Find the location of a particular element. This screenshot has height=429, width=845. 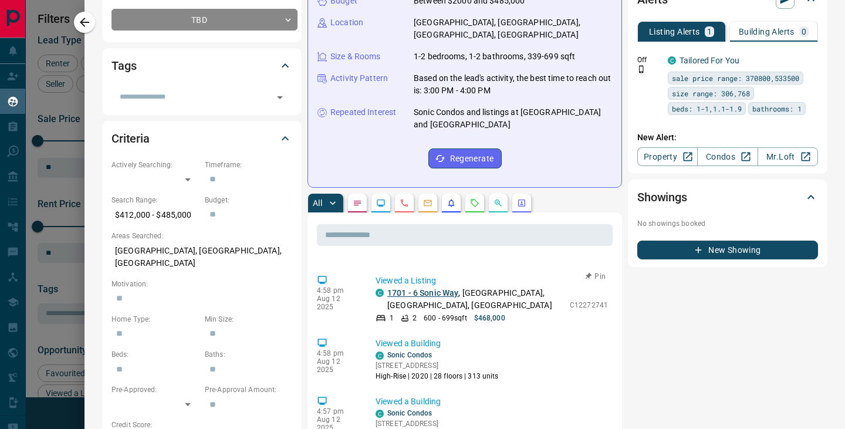

p: High-Rise | 2020 | 28 floors | 313 units is located at coordinates (437, 376).